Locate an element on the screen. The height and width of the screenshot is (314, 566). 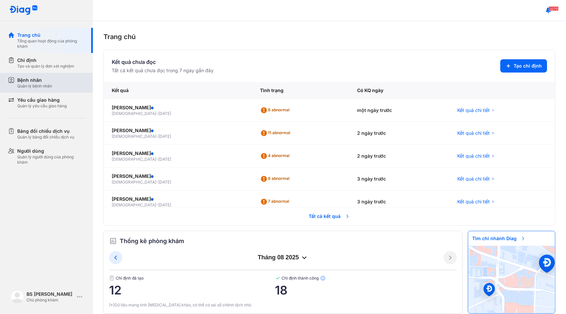
img: checked-green.01cc79e0.svg is located at coordinates (278, 279).